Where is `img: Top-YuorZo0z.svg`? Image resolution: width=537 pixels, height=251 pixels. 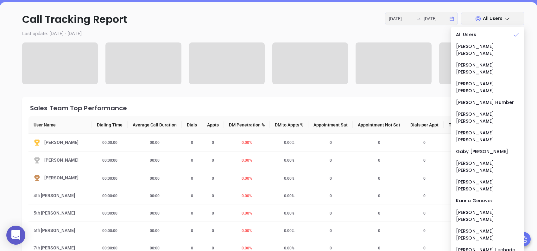 img: Top-YuorZo0z.svg is located at coordinates (37, 142).